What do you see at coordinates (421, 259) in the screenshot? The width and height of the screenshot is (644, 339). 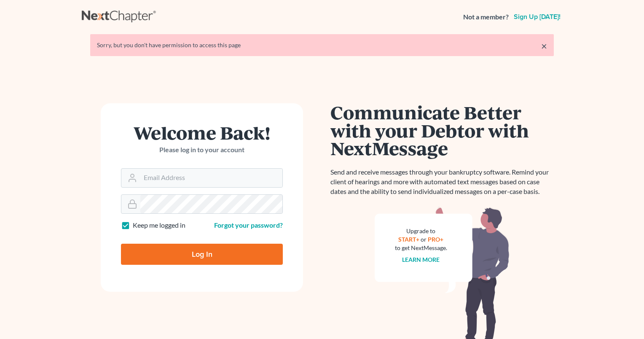 I see `a: Learn more` at bounding box center [421, 259].